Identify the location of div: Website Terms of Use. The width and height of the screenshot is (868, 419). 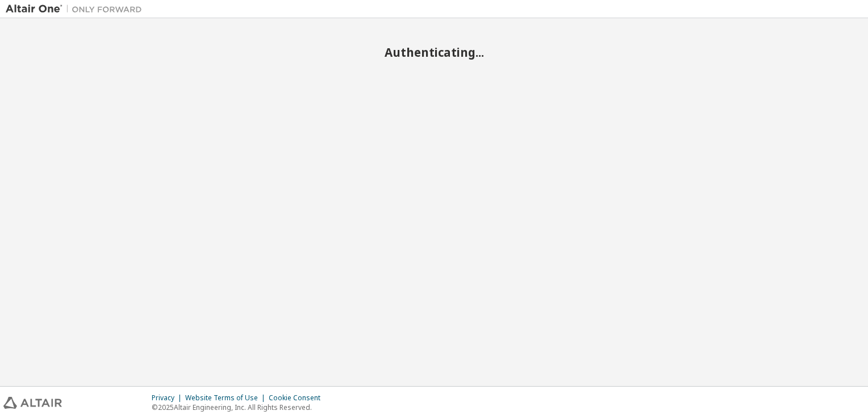
(227, 398).